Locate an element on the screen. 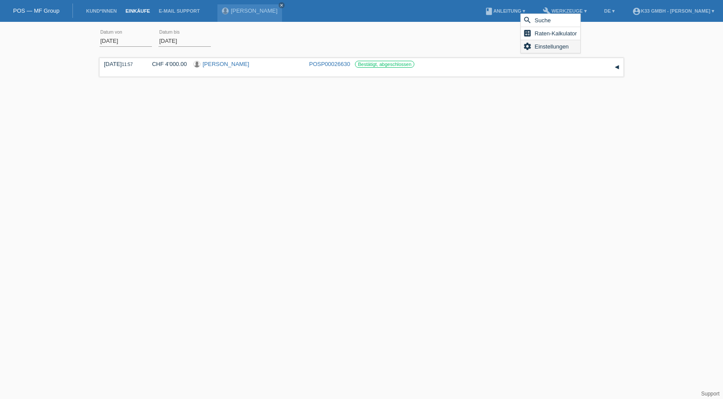  a: Einkäufe is located at coordinates (138, 11).